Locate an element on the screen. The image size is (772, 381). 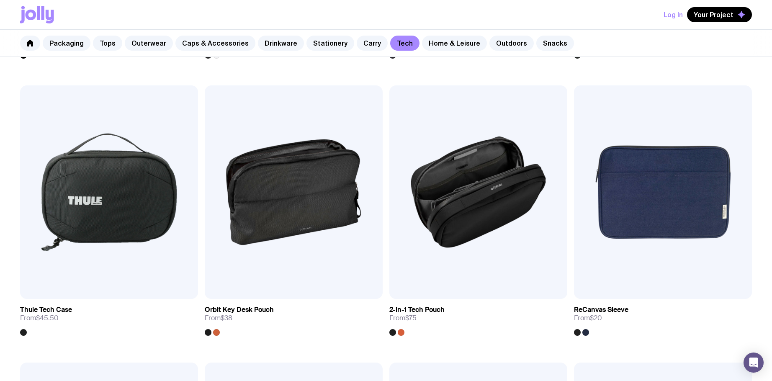
a: Home & Leisure is located at coordinates (454, 43).